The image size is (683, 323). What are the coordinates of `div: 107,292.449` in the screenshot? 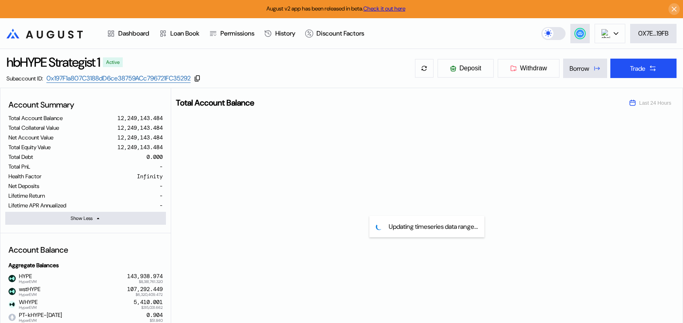 It's located at (145, 289).